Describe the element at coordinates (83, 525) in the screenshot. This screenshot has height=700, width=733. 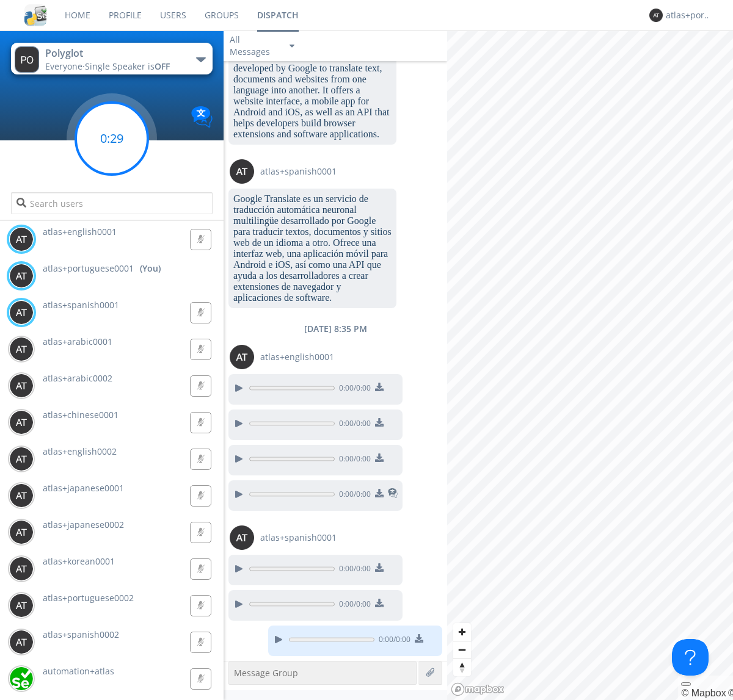
I see `span: atlas+japanese0002` at that location.